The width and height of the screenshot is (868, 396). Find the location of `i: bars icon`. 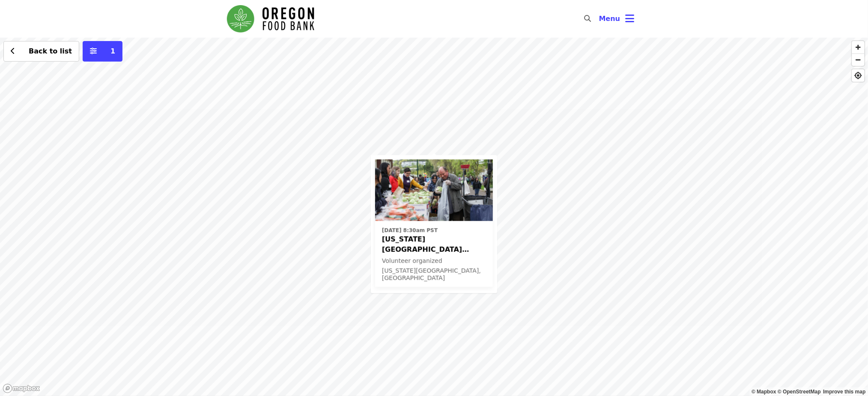

i: bars icon is located at coordinates (630, 19).